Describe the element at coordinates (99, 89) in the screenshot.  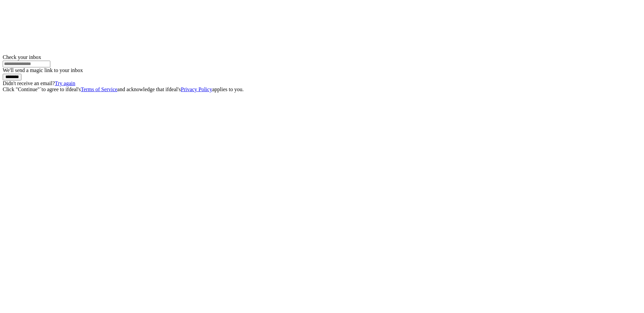
I see `a: Terms of Service` at that location.